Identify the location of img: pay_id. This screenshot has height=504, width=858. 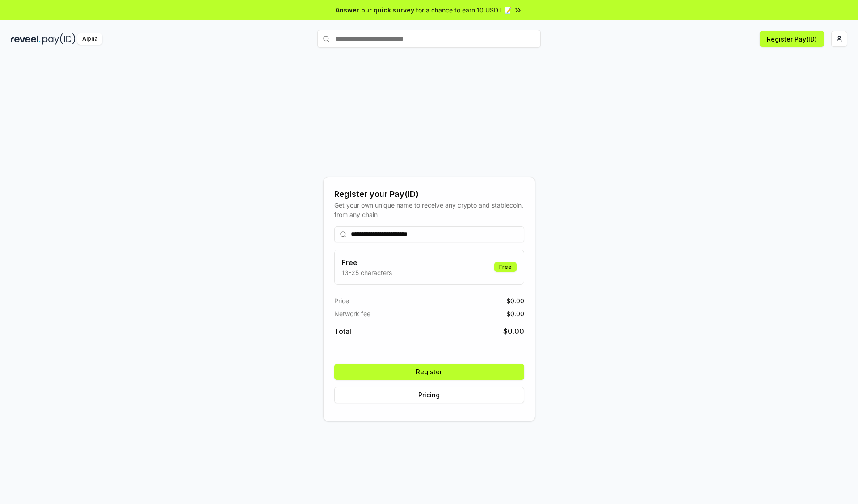
(59, 39).